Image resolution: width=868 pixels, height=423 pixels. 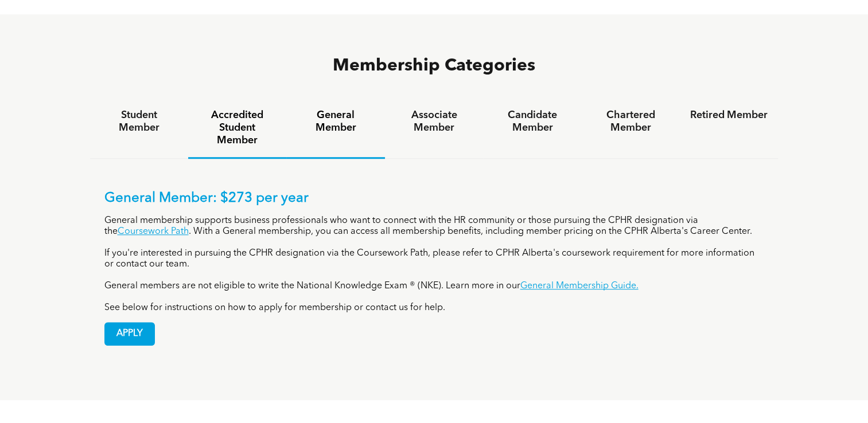 What do you see at coordinates (129, 334) in the screenshot?
I see `a: APPLY` at bounding box center [129, 334].